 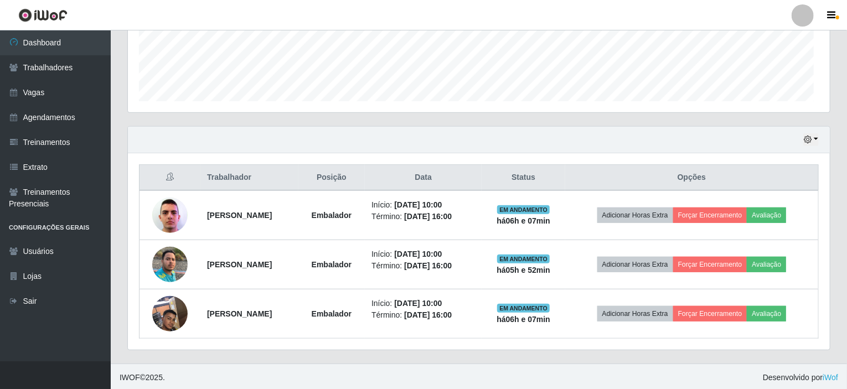 What do you see at coordinates (800, 377) in the screenshot?
I see `span: Desenvolvido por` at bounding box center [800, 377].